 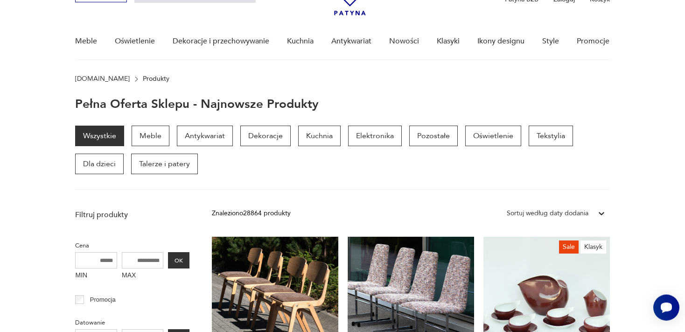 What do you see at coordinates (103, 300) in the screenshot?
I see `p: Promocja` at bounding box center [103, 300].